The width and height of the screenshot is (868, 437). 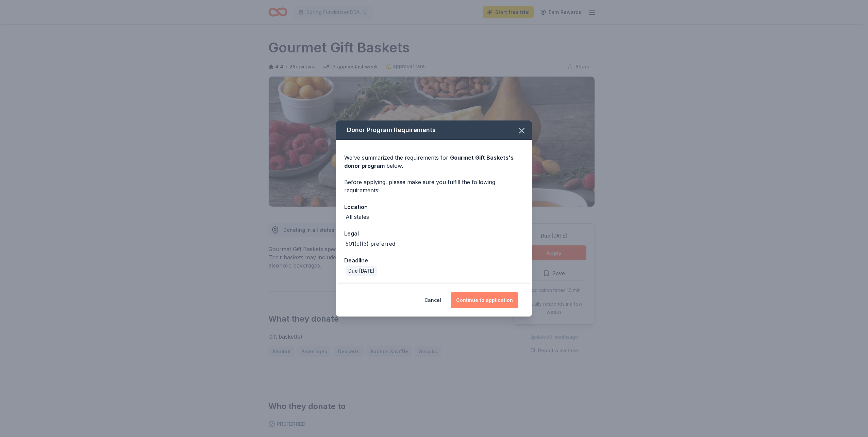 What do you see at coordinates (434, 260) in the screenshot?
I see `div: Deadline` at bounding box center [434, 260].